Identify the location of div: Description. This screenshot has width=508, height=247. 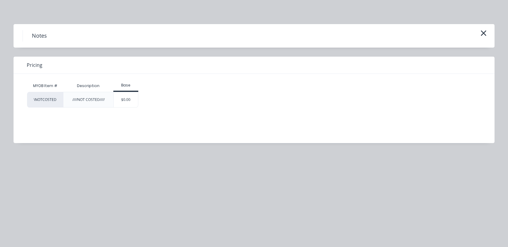
(88, 86).